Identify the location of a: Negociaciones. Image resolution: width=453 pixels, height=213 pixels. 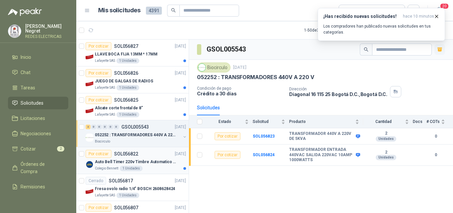
(38, 133).